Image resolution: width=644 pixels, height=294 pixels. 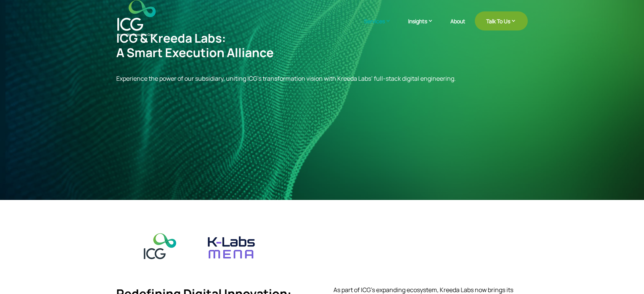 What do you see at coordinates (286, 78) in the screenshot?
I see `span: Experience the power of our subsidiary, uniting ICG’s transformation vision with Kreeda Labs’ ful...` at bounding box center [286, 78].